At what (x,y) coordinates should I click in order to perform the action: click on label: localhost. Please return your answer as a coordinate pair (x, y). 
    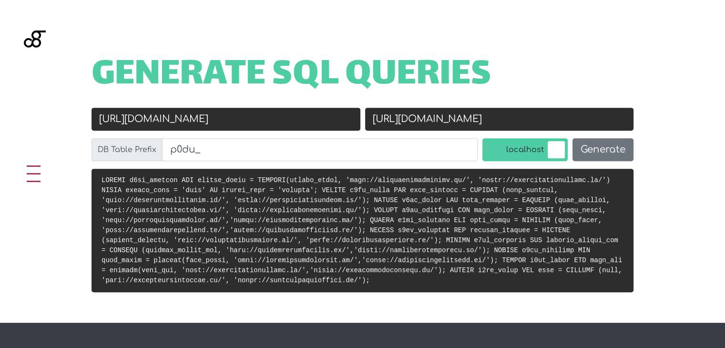
    Looking at the image, I should click on (524, 150).